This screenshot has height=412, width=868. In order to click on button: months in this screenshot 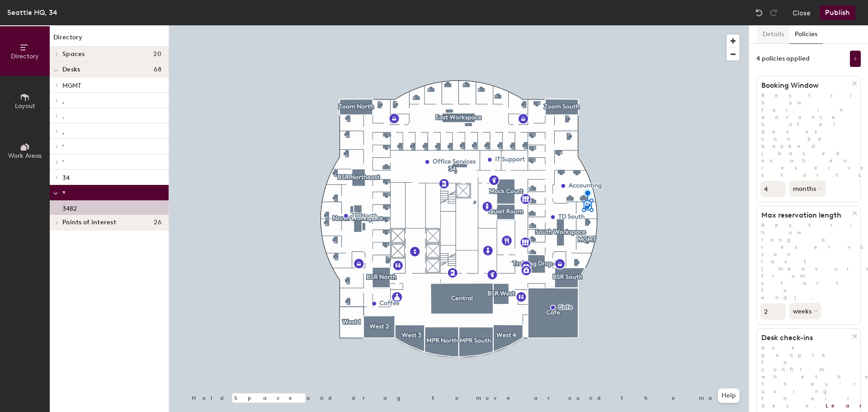, I will do `click(808, 188)`.